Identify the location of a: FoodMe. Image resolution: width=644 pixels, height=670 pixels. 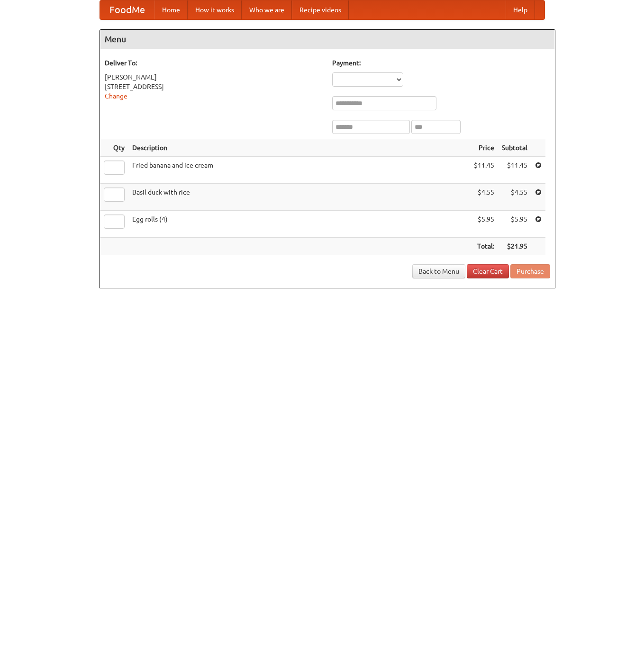
(127, 10).